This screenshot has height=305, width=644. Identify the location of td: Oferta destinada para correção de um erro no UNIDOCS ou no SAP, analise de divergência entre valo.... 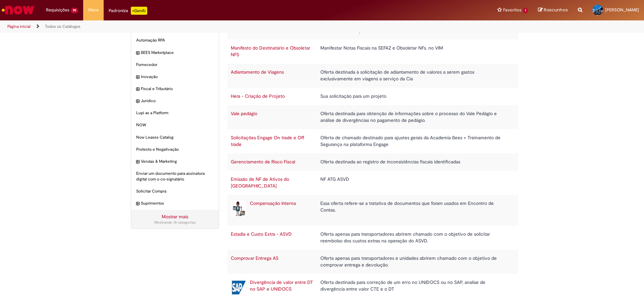
(414, 290).